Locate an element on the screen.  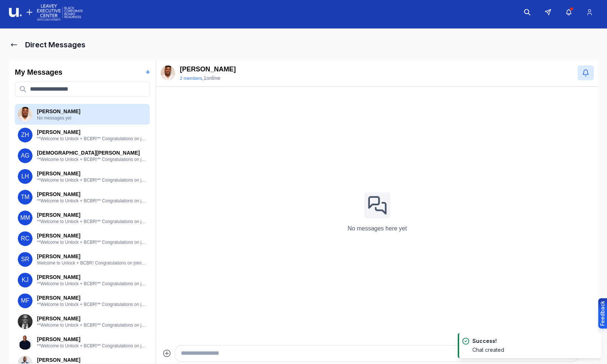
textarea: Type your message is located at coordinates (370, 353).